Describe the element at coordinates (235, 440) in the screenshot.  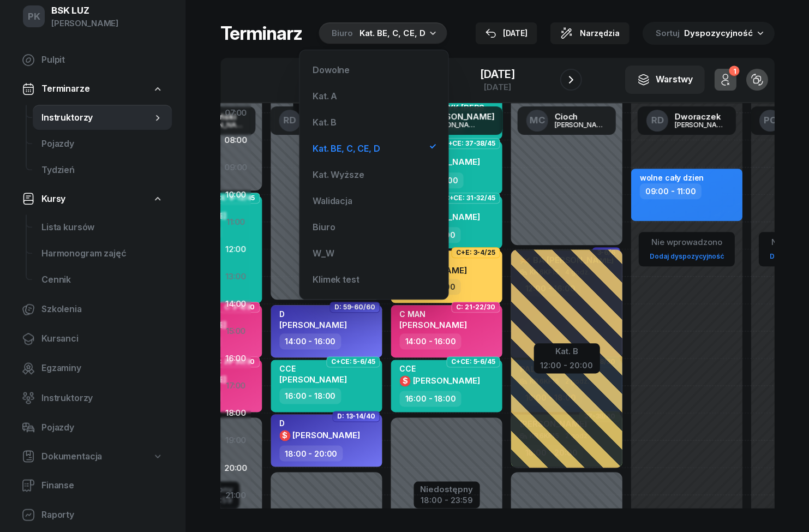
I see `div: 19:00` at that location.